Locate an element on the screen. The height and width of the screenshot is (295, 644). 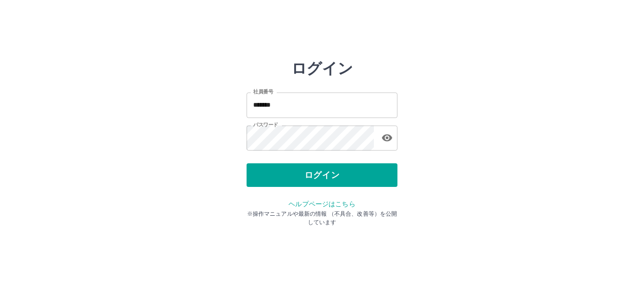
p: ※操作マニュアルや最新の情報 （不具合、改善等）を公開しています is located at coordinates (322, 218).